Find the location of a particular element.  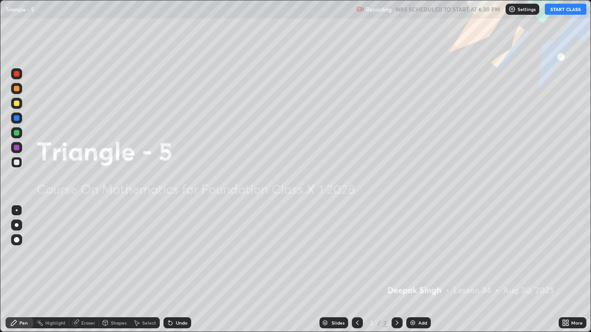

img: class-settings-icons is located at coordinates (512, 9).